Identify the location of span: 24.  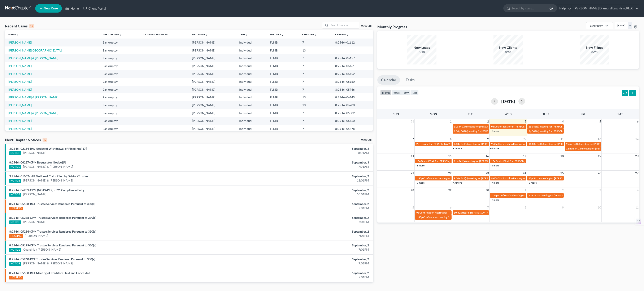
(525, 173).